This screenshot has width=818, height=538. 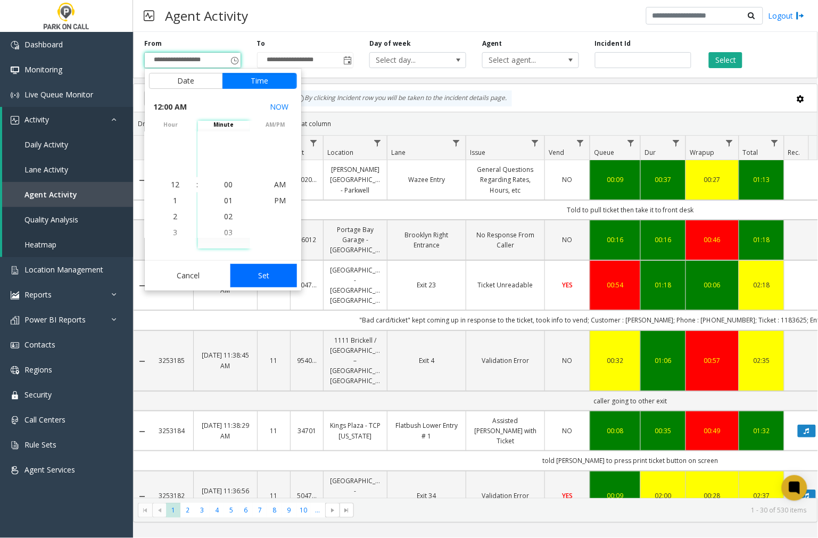 What do you see at coordinates (186, 81) in the screenshot?
I see `button: Date tab` at bounding box center [186, 81].